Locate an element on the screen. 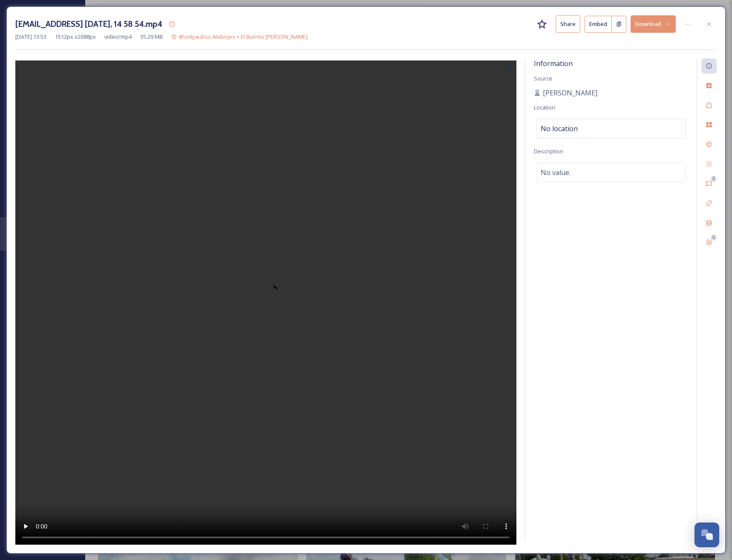 Image resolution: width=732 pixels, height=560 pixels. span: Information is located at coordinates (553, 64).